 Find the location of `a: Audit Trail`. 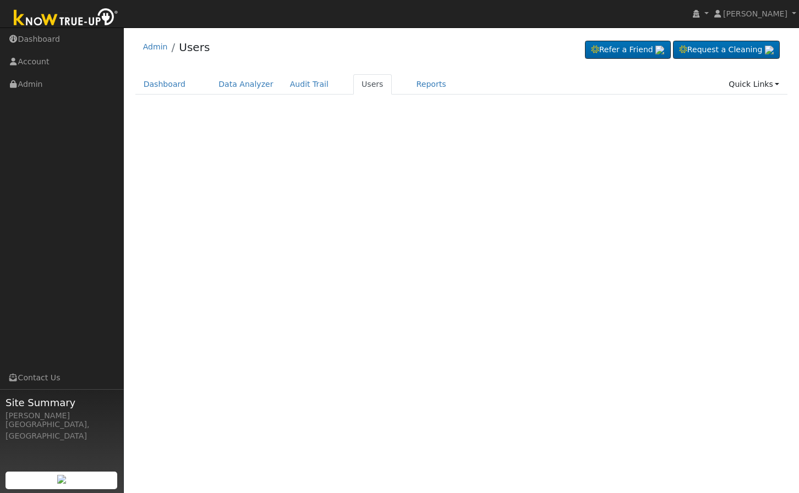

a: Audit Trail is located at coordinates (309, 84).